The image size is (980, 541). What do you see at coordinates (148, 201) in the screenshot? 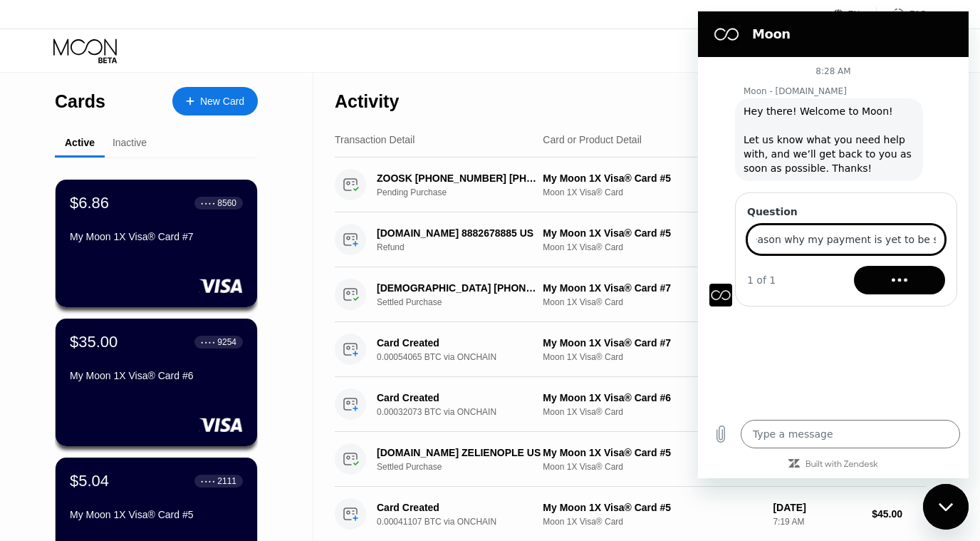
I see `label: Question` at bounding box center [148, 201].